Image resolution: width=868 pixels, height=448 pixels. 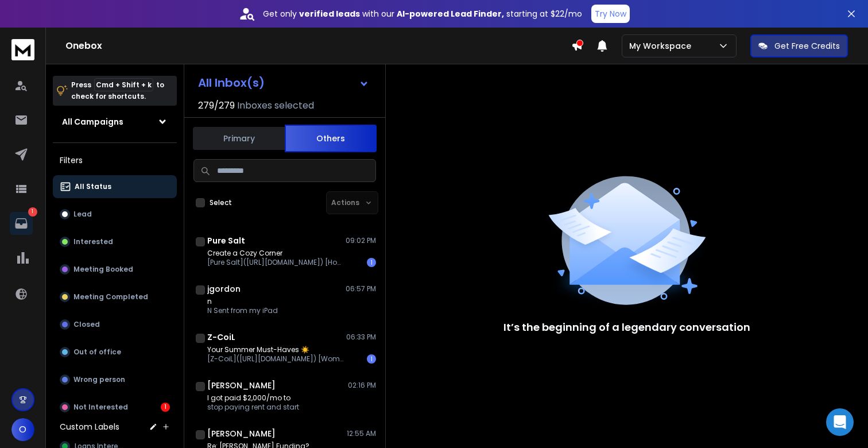 I want to click on button: Wrong person, so click(x=115, y=380).